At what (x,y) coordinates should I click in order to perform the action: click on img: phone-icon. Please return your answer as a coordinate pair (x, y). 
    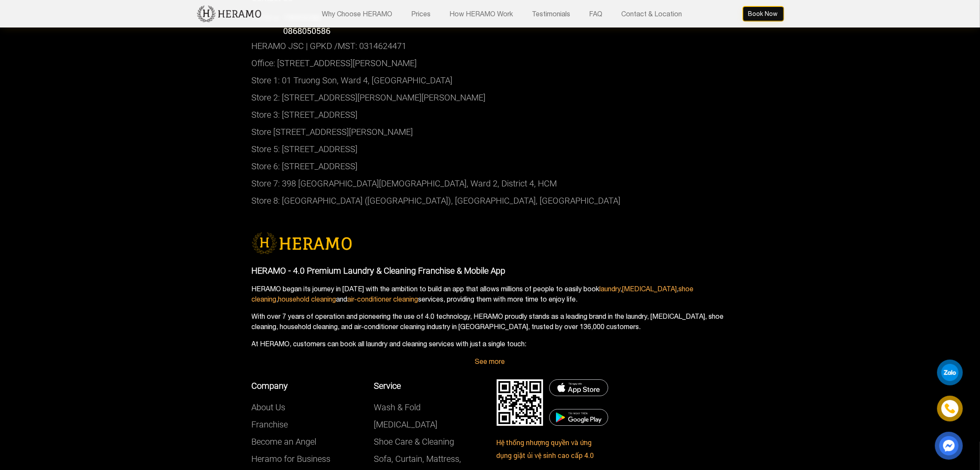
    Looking at the image, I should click on (950, 409).